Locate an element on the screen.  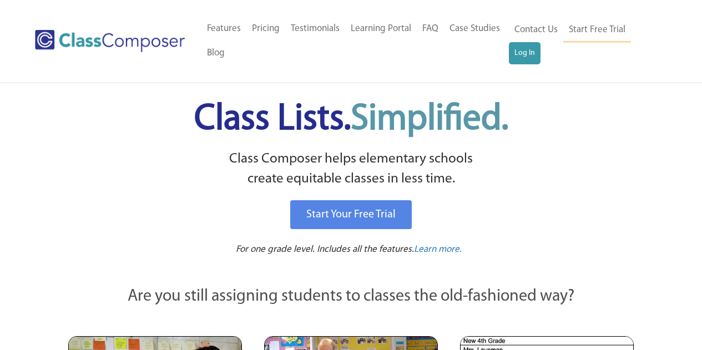
a: Learning Portal is located at coordinates (380, 29).